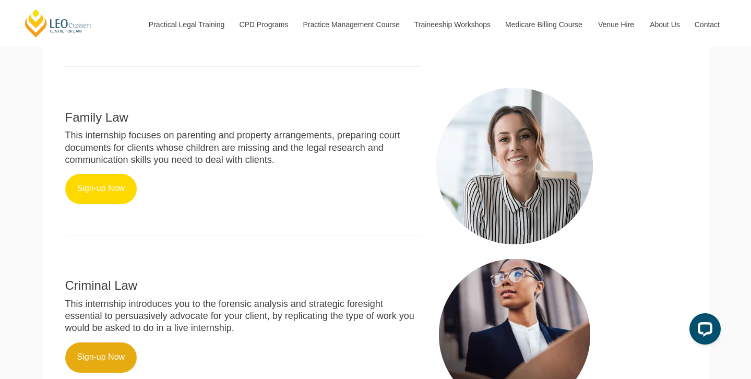  What do you see at coordinates (616, 25) in the screenshot?
I see `a: Venue Hire` at bounding box center [616, 25].